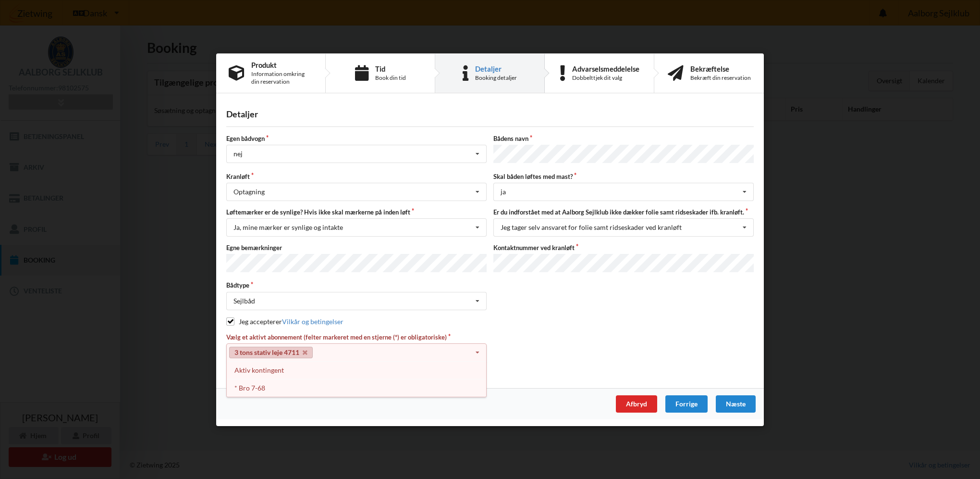  What do you see at coordinates (249, 191) in the screenshot?
I see `div: Optagning` at bounding box center [249, 191].